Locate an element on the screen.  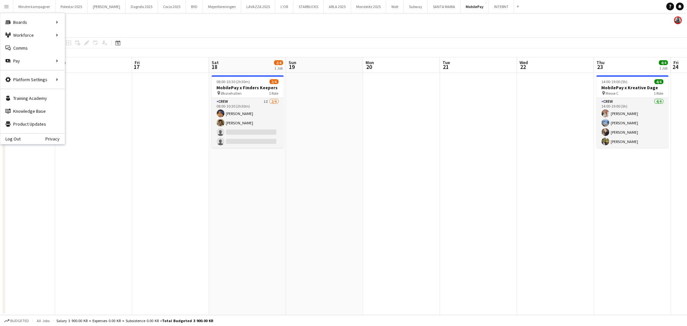
button: Wolt is located at coordinates (395, 6).